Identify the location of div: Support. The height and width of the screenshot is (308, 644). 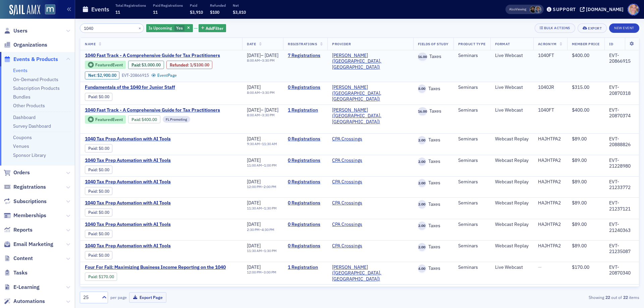
(564, 9).